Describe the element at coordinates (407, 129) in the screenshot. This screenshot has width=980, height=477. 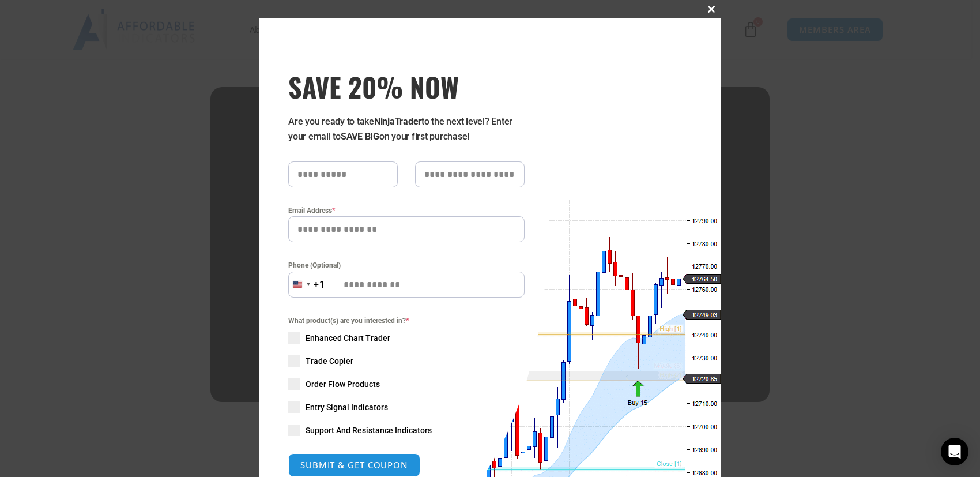
I see `p: Are you ready to take to the next level? Enter your email to on your first purchase!` at that location.